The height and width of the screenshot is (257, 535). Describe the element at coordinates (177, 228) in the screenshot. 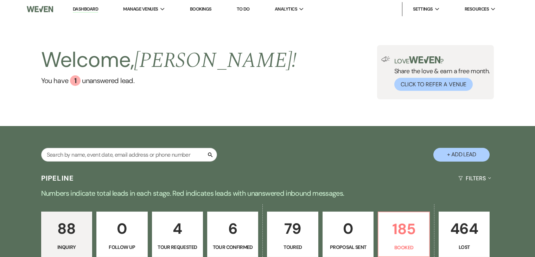

I see `p: 4` at that location.